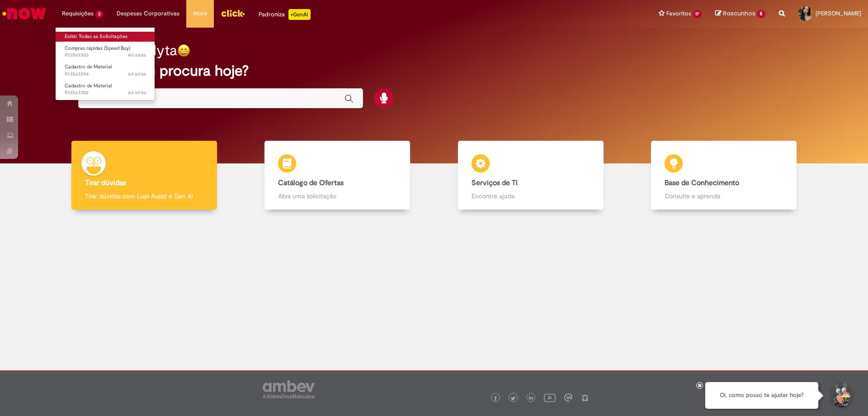 This screenshot has width=868, height=416. Describe the element at coordinates (585, 398) in the screenshot. I see `img: logo_footer_naosei.png` at that location.